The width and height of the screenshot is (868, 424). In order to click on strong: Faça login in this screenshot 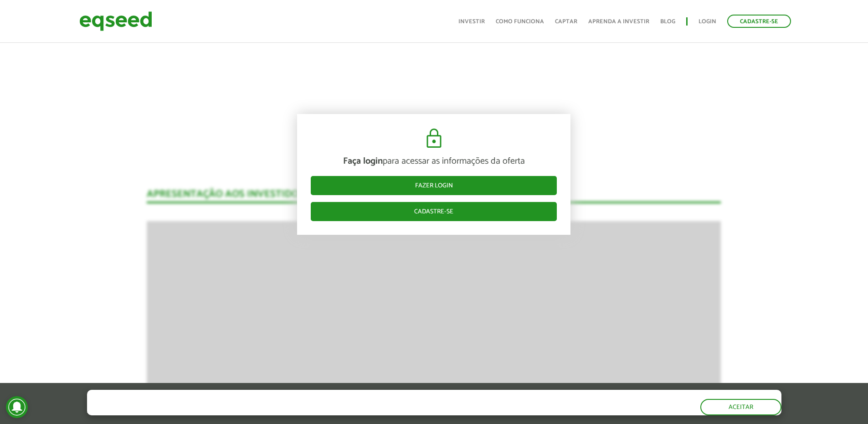, I will do `click(363, 161)`.